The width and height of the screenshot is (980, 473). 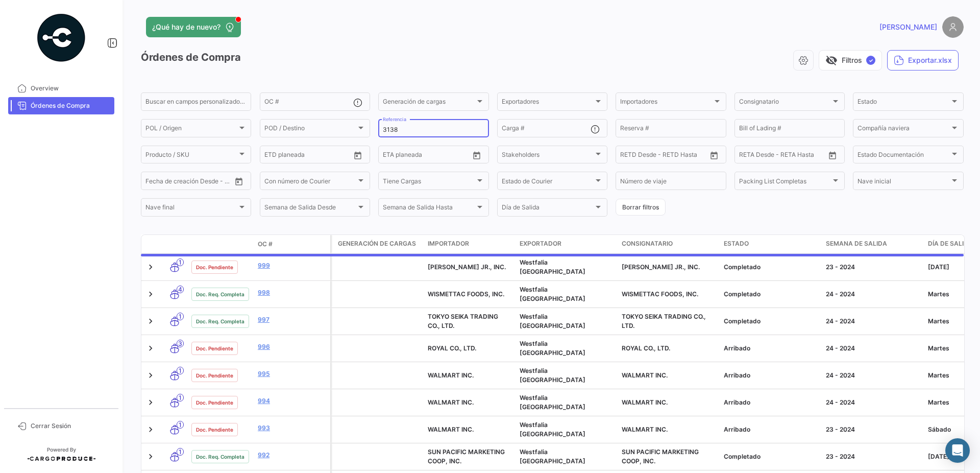 I want to click on datatable-header-cell: Exportador, so click(x=566, y=244).